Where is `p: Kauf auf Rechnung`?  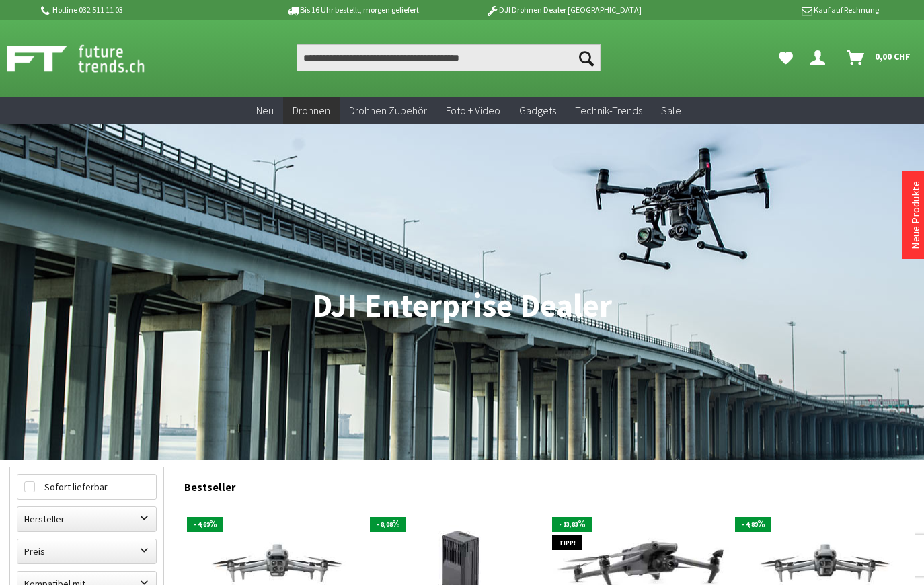
p: Kauf auf Rechnung is located at coordinates (774, 10).